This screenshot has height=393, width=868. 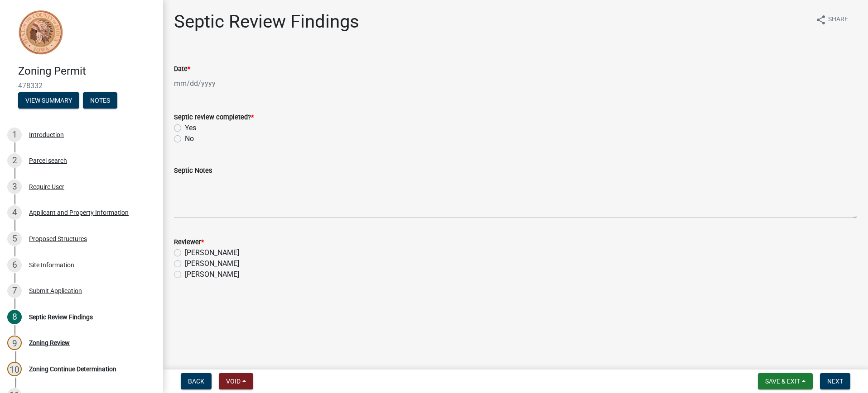 What do you see at coordinates (233, 381) in the screenshot?
I see `span: Void` at bounding box center [233, 381].